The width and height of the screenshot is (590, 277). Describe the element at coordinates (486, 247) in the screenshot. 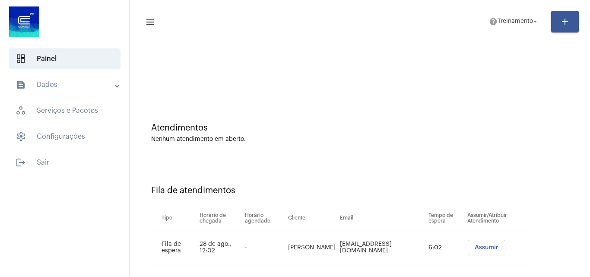

I see `span: Assumir` at that location.